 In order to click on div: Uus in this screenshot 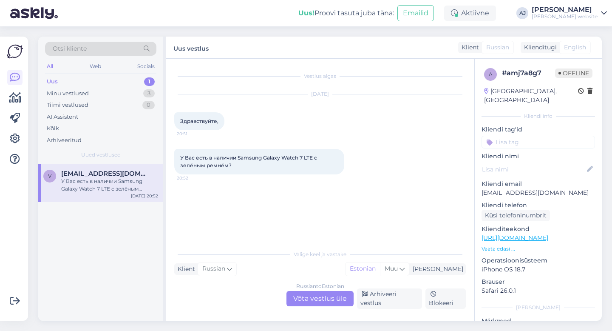, I will do `click(52, 82)`.